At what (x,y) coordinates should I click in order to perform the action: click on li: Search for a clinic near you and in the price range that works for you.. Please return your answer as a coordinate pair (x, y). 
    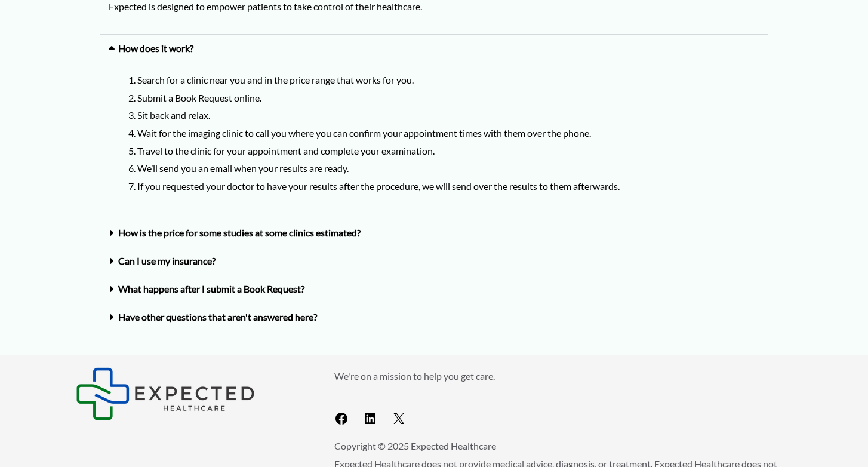
    Looking at the image, I should click on (448, 80).